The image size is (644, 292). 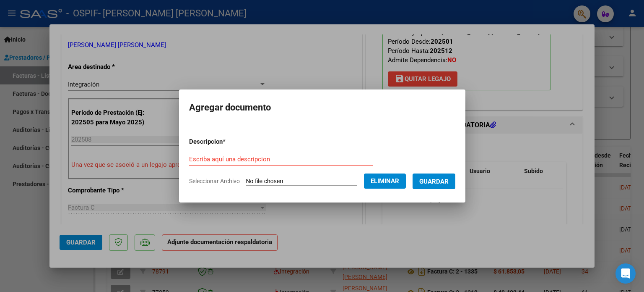 What do you see at coordinates (229, 142) in the screenshot?
I see `p: Descripcion` at bounding box center [229, 142].